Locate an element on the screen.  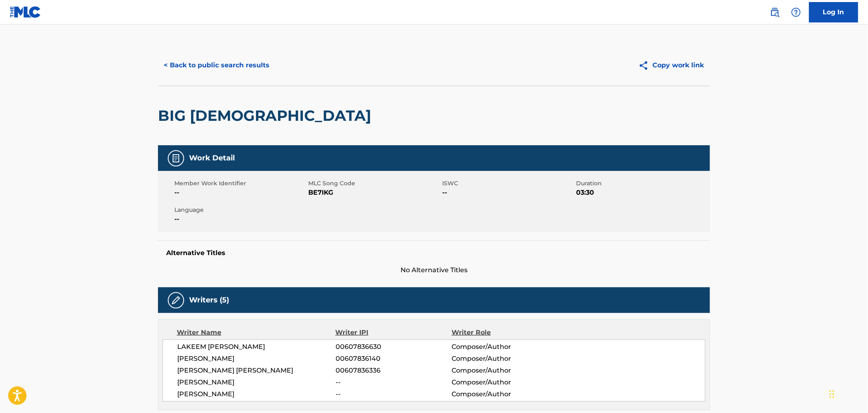
span: 00607836140 is located at coordinates (394, 359).